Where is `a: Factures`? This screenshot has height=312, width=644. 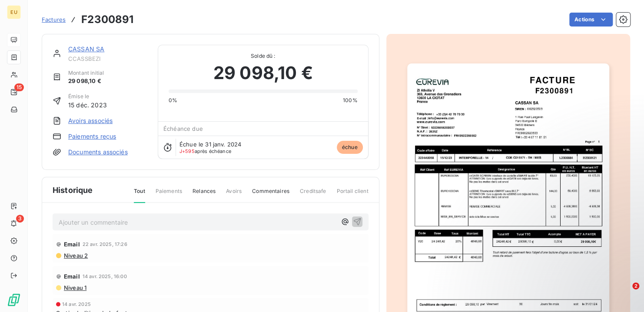 a: Factures is located at coordinates (53, 20).